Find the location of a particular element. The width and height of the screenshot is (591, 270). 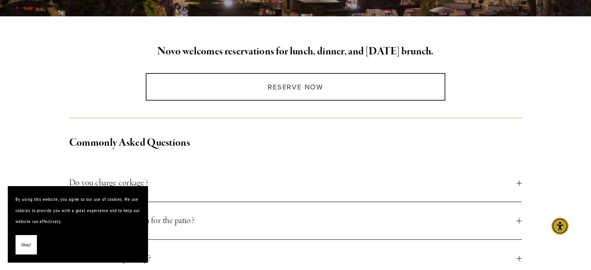

button: Okay! is located at coordinates (26, 245).